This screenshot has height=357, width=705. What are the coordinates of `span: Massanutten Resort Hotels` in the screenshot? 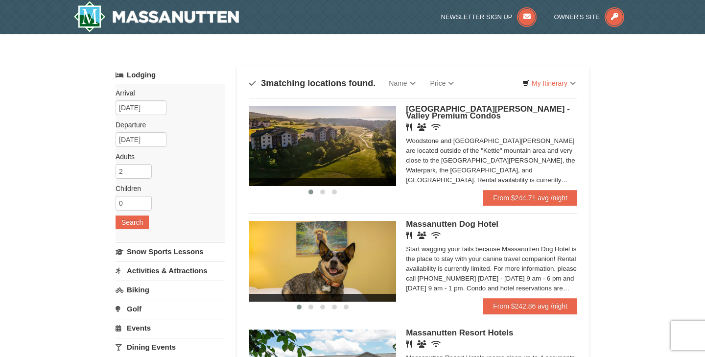 It's located at (459, 332).